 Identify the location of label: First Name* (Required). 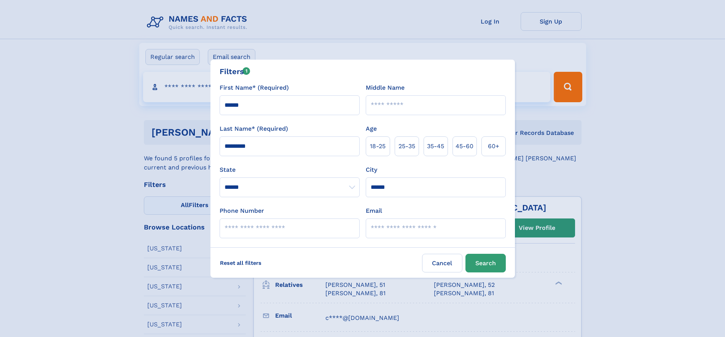
(254, 88).